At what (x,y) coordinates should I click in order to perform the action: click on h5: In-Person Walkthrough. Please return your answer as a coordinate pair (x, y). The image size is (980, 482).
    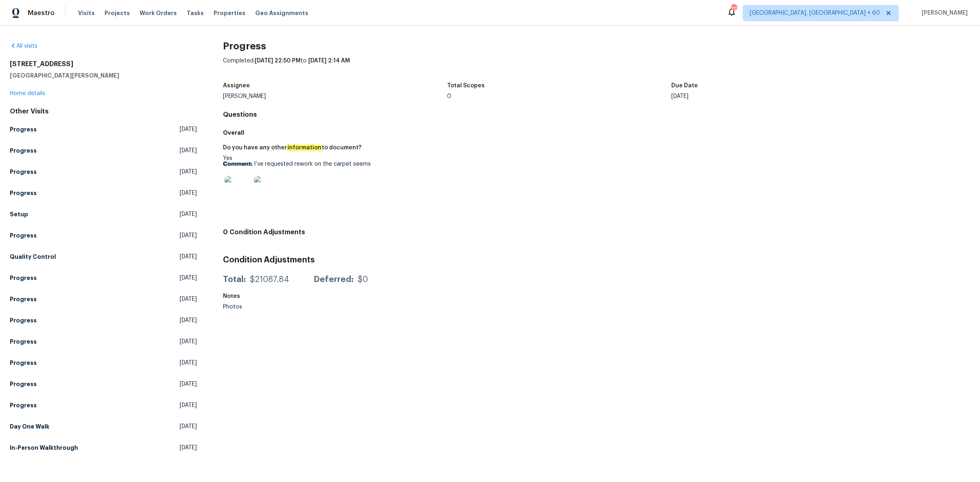
    Looking at the image, I should click on (44, 448).